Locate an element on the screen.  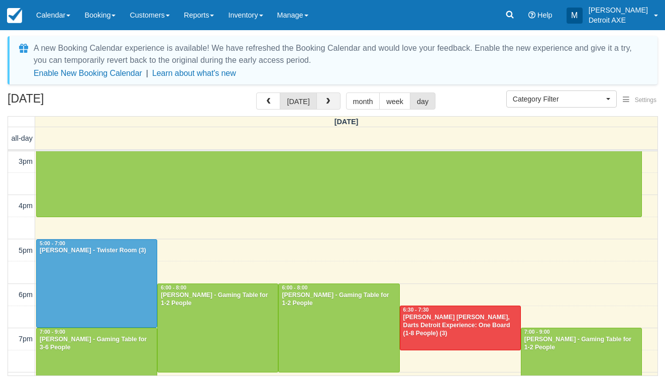
span: Help is located at coordinates (545, 15).